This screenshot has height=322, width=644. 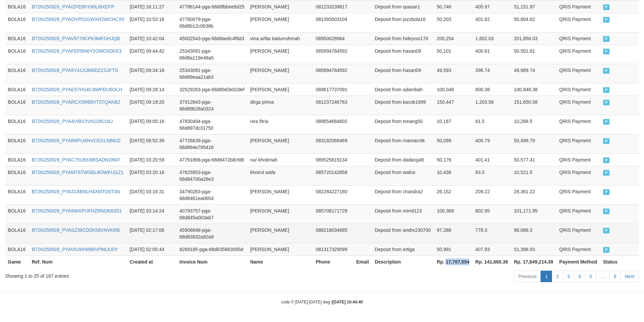 I want to click on td: 405.97, so click(x=492, y=7).